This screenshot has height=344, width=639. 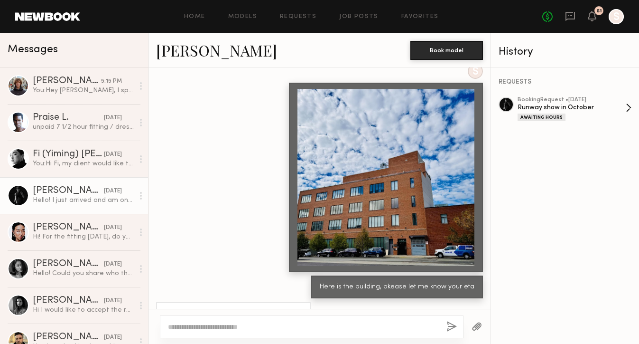 What do you see at coordinates (83, 273) in the screenshot?
I see `div: Hello! Could you share who the designers will be please` at bounding box center [83, 273].